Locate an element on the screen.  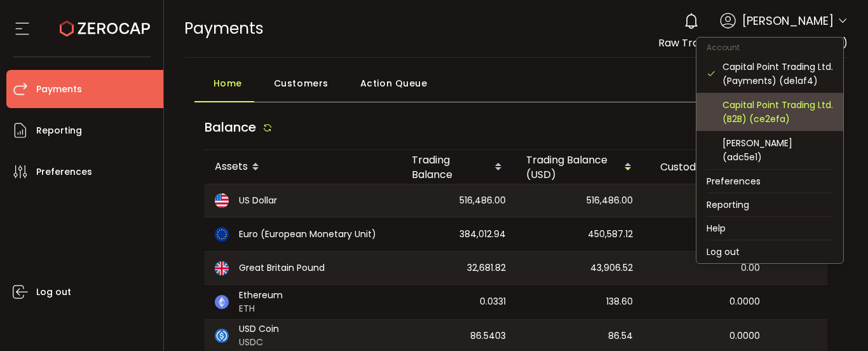
span: Euro (European Monetary Unit) is located at coordinates (307, 234).